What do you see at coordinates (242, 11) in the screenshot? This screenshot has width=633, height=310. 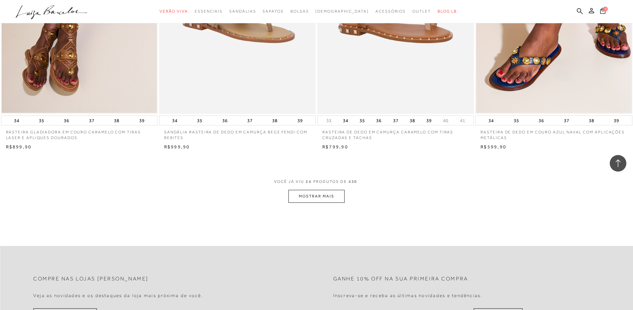 I see `span: Sandálias` at bounding box center [242, 11].